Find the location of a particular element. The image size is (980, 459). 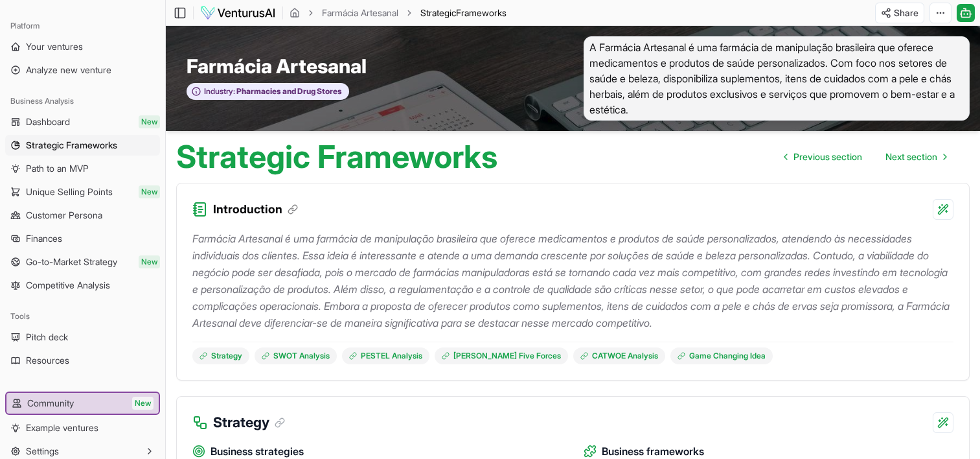

button: Share is located at coordinates (900, 13).